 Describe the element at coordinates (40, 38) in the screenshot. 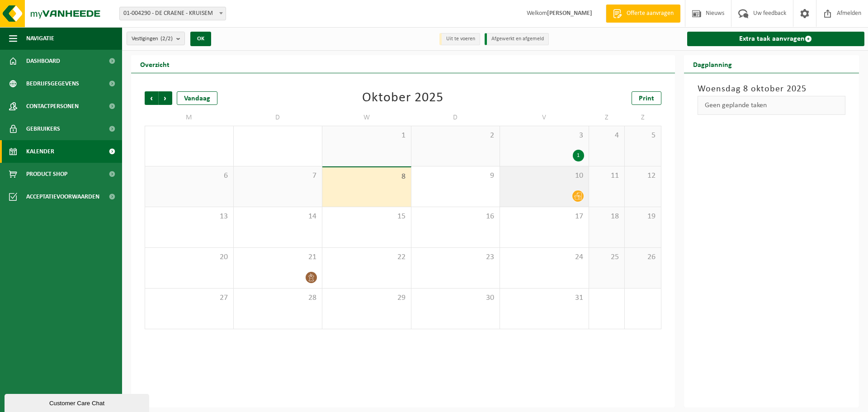

I see `span: Navigatie` at that location.